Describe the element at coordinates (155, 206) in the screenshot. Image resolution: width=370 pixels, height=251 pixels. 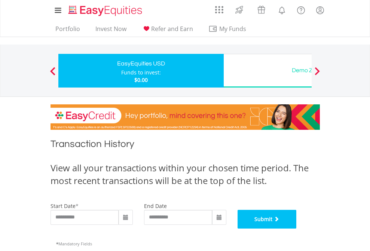
I see `label: end date` at that location.